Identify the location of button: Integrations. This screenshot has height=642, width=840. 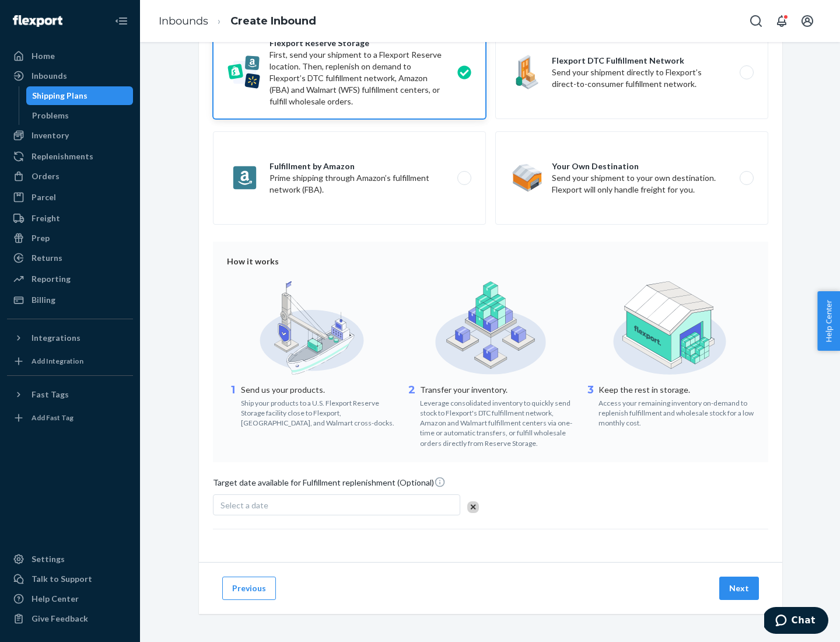
(70, 338).